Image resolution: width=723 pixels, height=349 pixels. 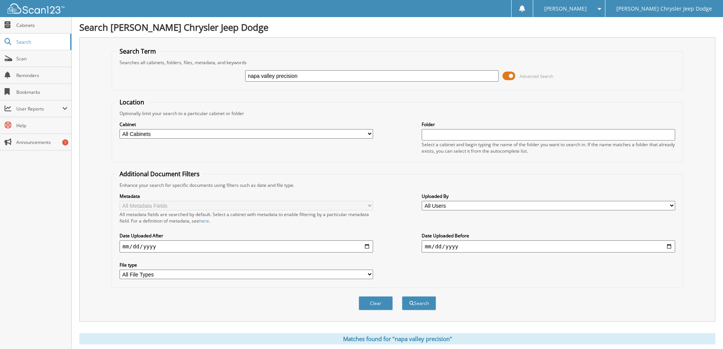 I want to click on span: Reminders, so click(x=42, y=75).